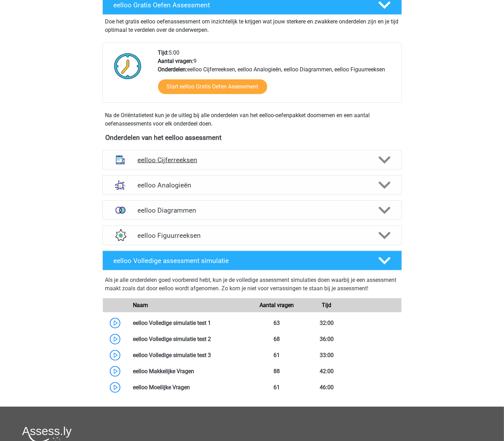 This screenshot has height=441, width=504. What do you see at coordinates (252, 261) in the screenshot?
I see `a: eelloo Volledige assessment simulatie` at bounding box center [252, 261].